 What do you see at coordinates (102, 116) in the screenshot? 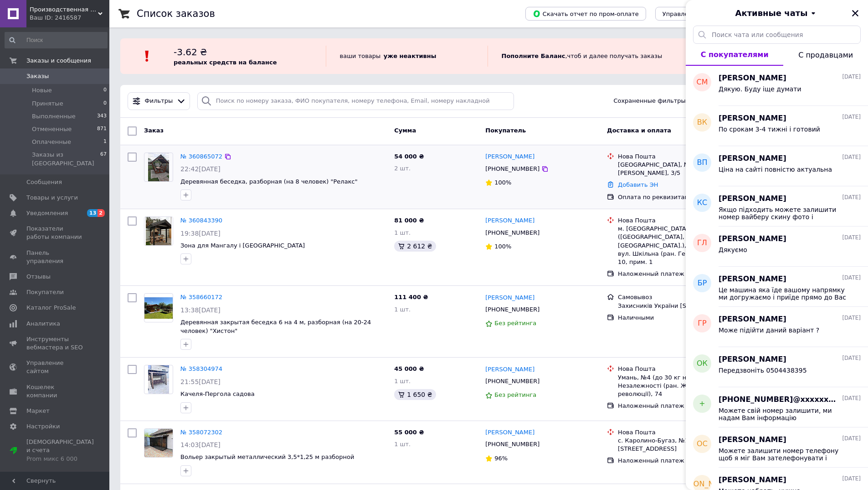
I see `span: 343` at bounding box center [102, 116].